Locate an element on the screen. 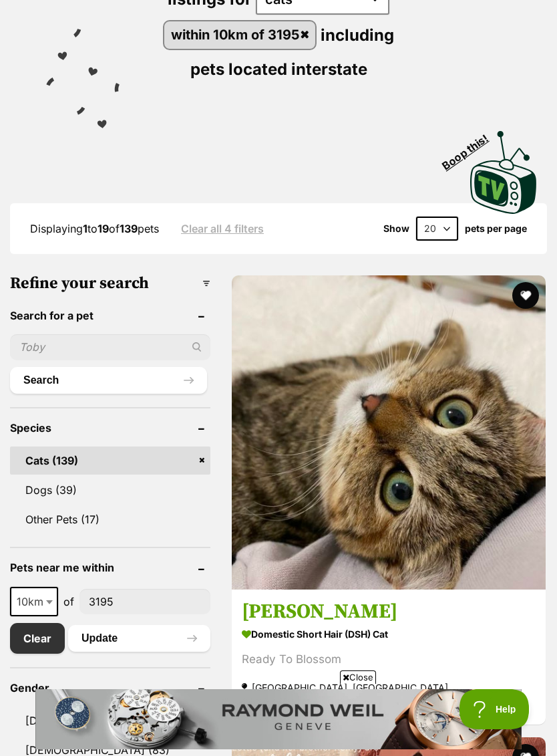 The height and width of the screenshot is (756, 557). div: Ready To Blossom is located at coordinates (389, 660).